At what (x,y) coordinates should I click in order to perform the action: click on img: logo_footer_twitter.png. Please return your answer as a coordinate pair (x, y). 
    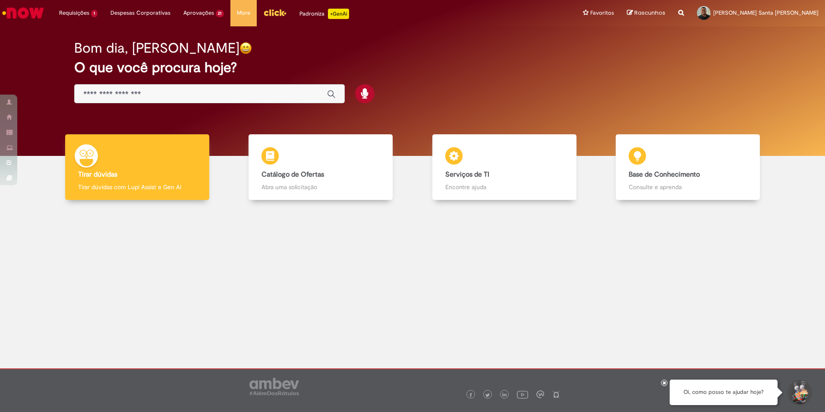
    Looking at the image, I should click on (488, 395).